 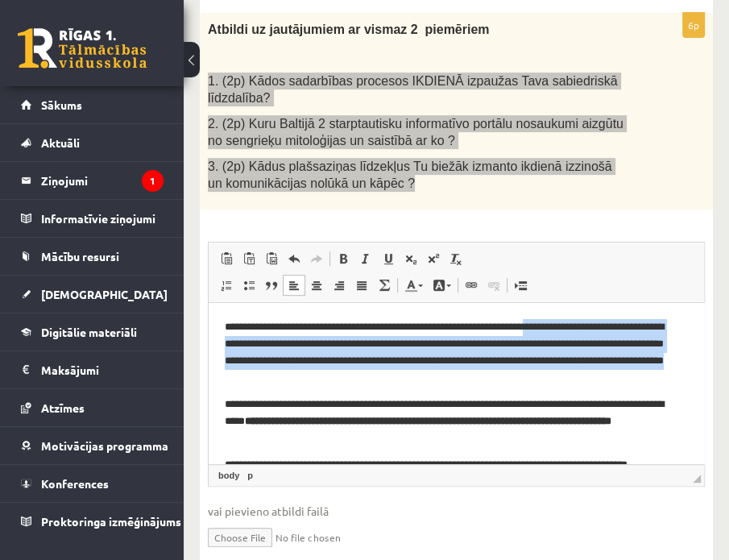 What do you see at coordinates (416, 132) in the screenshot?
I see `span: 2. (2p) Kuru Baltijā 2 starptautisku informatīvo portālu nosaukumi aizgūtu no sengrieķu mitoloģij...` at bounding box center [416, 132].